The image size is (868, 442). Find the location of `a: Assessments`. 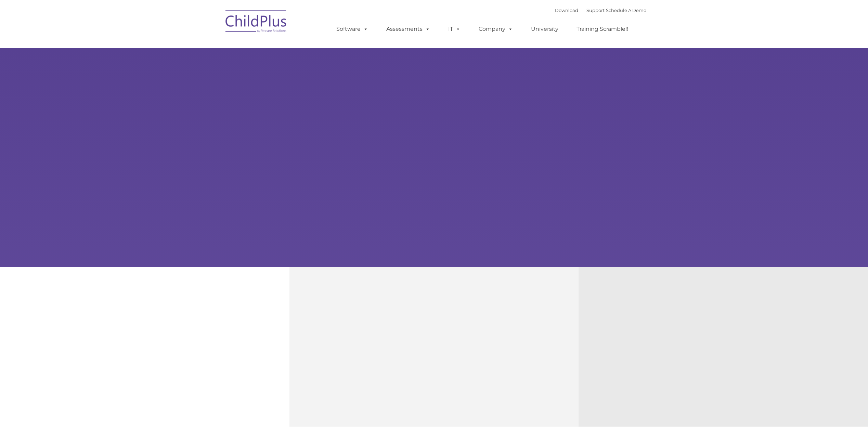

a: Assessments is located at coordinates (408, 30).